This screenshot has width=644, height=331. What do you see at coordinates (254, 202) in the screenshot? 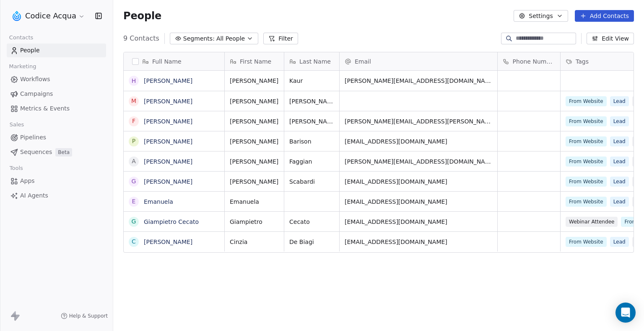
I see `span: Emanuela` at bounding box center [254, 202].